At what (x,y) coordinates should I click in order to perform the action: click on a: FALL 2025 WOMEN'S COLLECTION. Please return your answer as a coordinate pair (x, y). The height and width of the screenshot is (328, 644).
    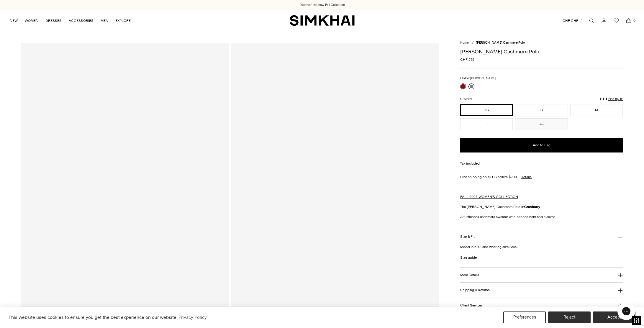
    Looking at the image, I should click on (489, 196).